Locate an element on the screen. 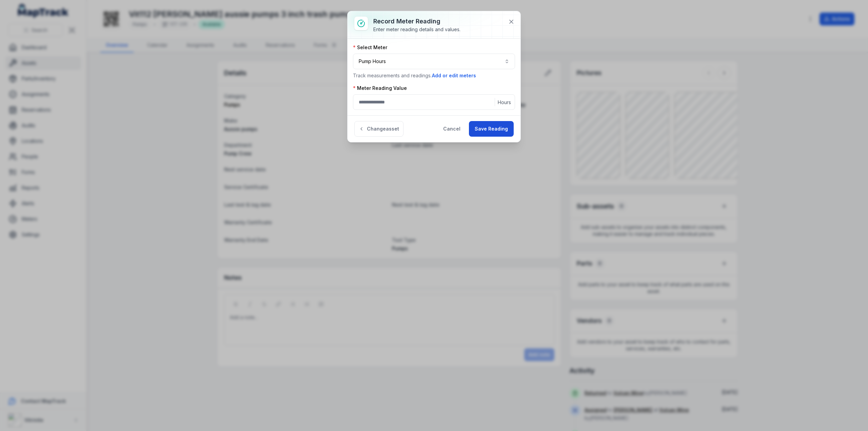 The width and height of the screenshot is (868, 431). button: Pump Hours is located at coordinates (434, 61).